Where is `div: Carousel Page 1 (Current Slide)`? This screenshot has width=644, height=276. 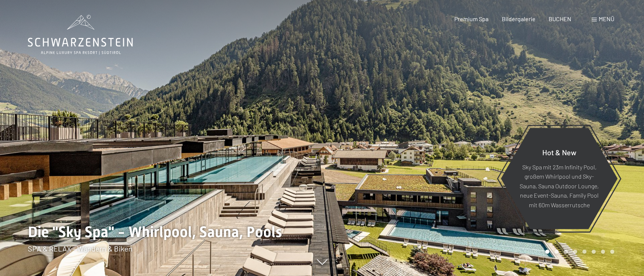
div: Carousel Page 1 (Current Slide) is located at coordinates (547, 251).